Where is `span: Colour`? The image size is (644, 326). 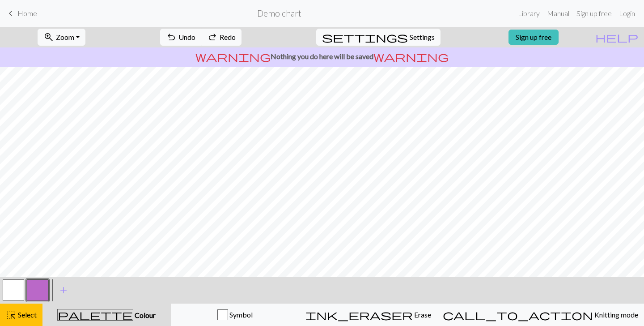 span: Colour is located at coordinates (145, 315).